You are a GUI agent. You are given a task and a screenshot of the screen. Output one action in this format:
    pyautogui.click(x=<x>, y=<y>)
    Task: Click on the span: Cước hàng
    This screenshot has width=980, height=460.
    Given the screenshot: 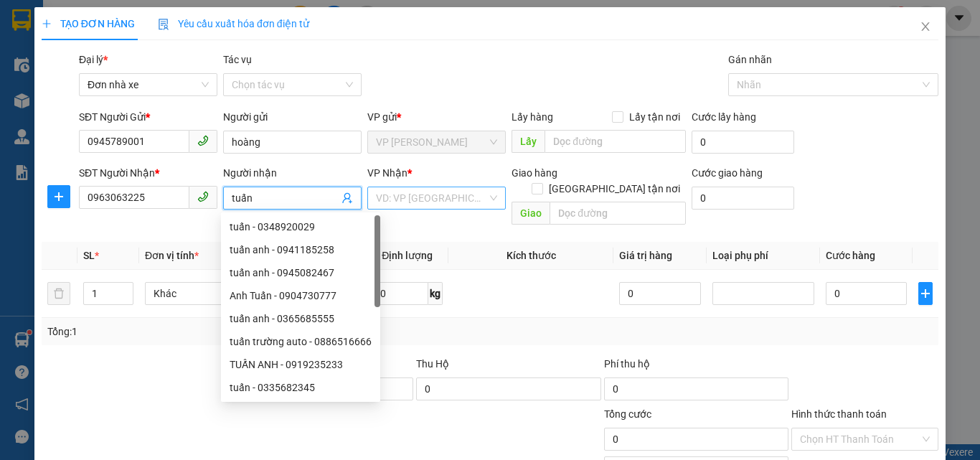 What is the action you would take?
    pyautogui.click(x=850, y=255)
    